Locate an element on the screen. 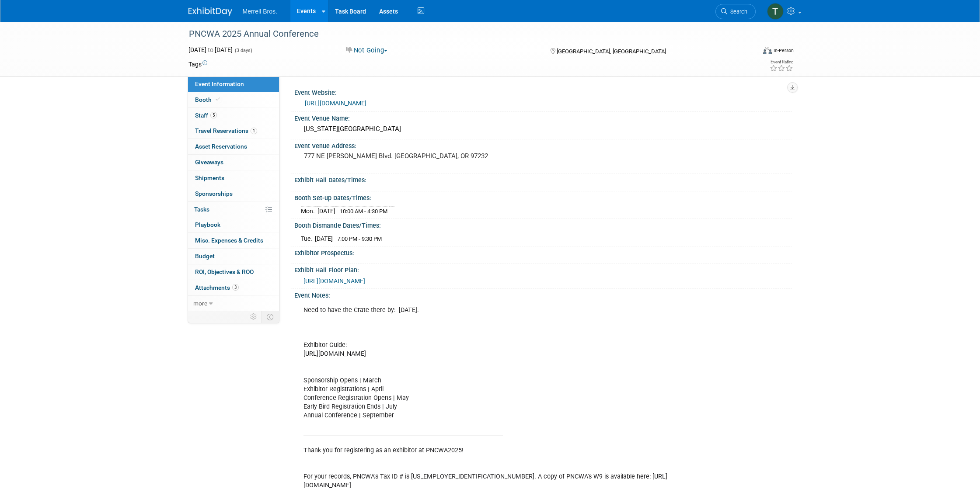 This screenshot has height=496, width=980. td: Toggle Event Tabs is located at coordinates (270, 317).